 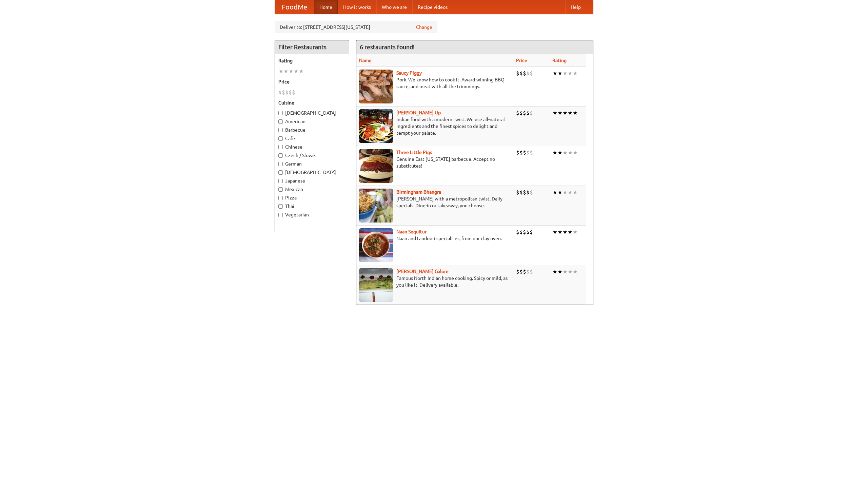 What do you see at coordinates (409, 73) in the screenshot?
I see `b: Saucy Piggy` at bounding box center [409, 73].